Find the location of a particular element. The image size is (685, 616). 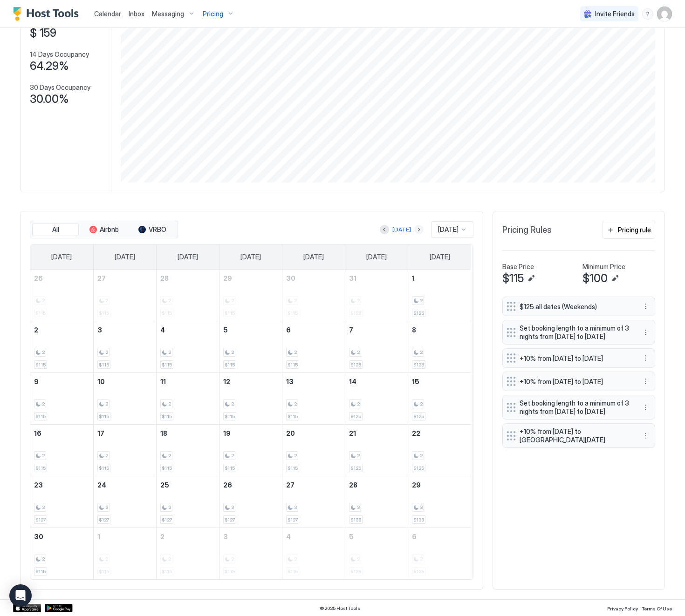

a: November 25, 2025 is located at coordinates (188, 485).